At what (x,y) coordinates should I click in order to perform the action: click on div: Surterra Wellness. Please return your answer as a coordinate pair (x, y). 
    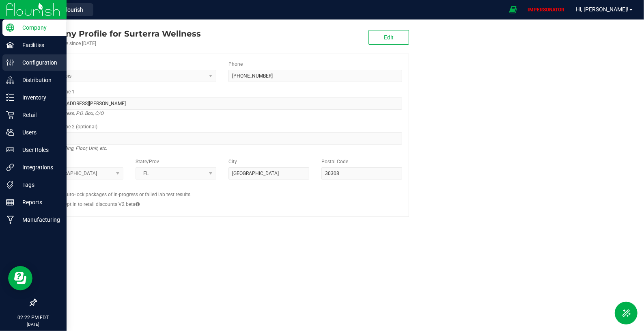
    Looking at the image, I should click on (118, 33).